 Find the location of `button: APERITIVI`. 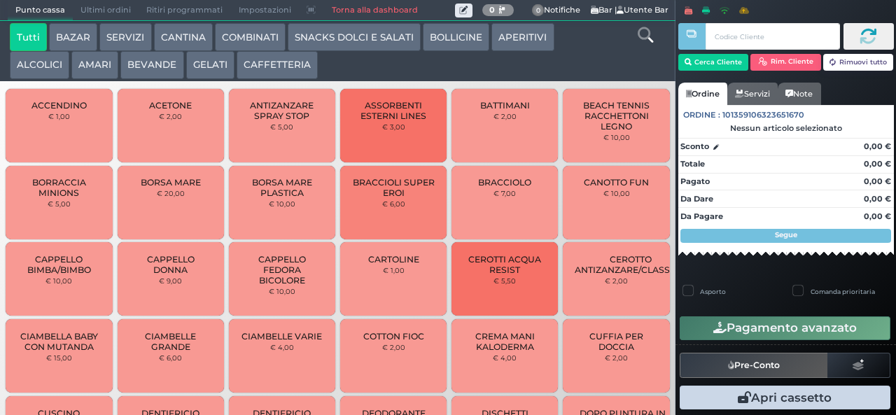

button: APERITIVI is located at coordinates (522, 37).